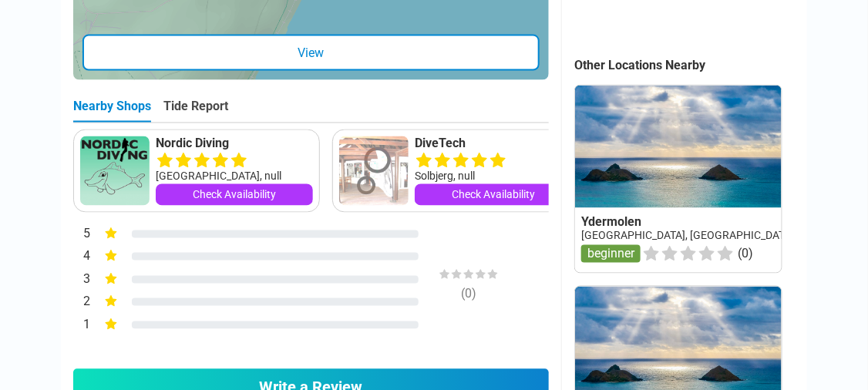  Describe the element at coordinates (469, 294) in the screenshot. I see `div: ( 0 )` at that location.